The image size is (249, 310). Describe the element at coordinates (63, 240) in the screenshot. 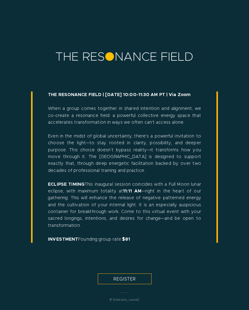

I see `span: INVESTMENT` at that location.